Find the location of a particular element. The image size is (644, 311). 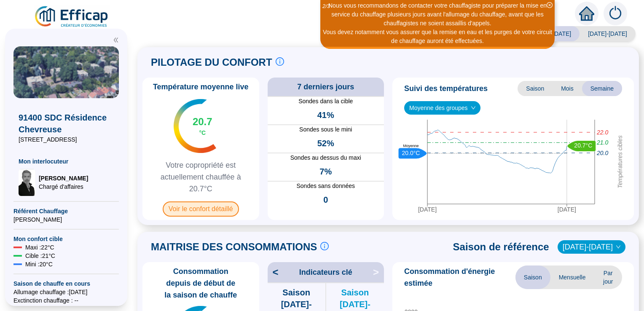

span: Moyenne des groupes is located at coordinates (442, 108).